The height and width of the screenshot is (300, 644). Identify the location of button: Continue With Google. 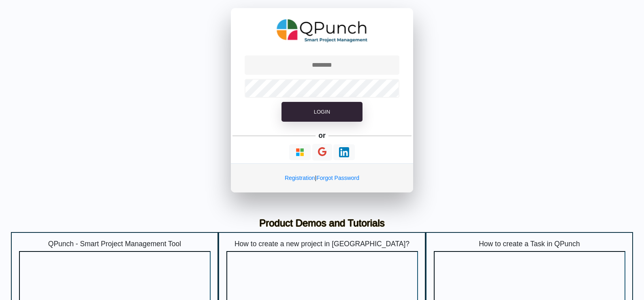
(322, 152).